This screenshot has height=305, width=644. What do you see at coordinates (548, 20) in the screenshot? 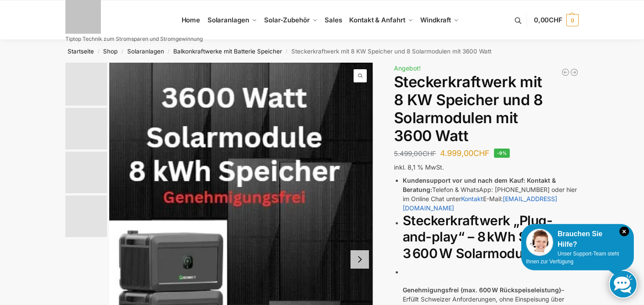
I see `span: 0,00` at bounding box center [548, 20].